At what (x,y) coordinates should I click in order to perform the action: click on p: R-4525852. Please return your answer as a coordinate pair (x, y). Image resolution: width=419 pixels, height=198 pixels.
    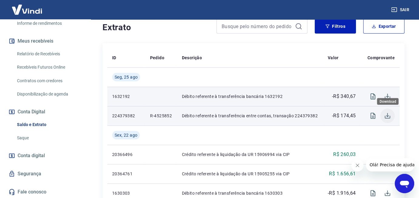
    Looking at the image, I should click on (161, 116).